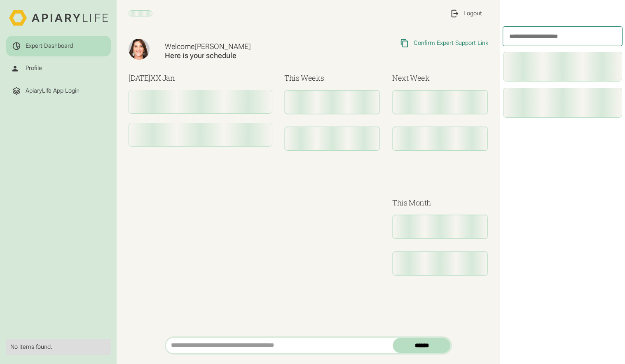 This screenshot has width=625, height=364. I want to click on h3: This Weeks, so click(332, 78).